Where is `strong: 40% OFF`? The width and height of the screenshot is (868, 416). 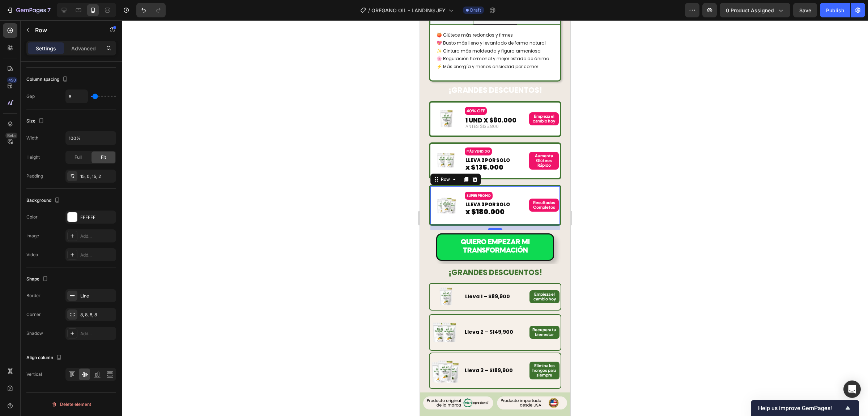 strong: 40% OFF is located at coordinates (56, 90).